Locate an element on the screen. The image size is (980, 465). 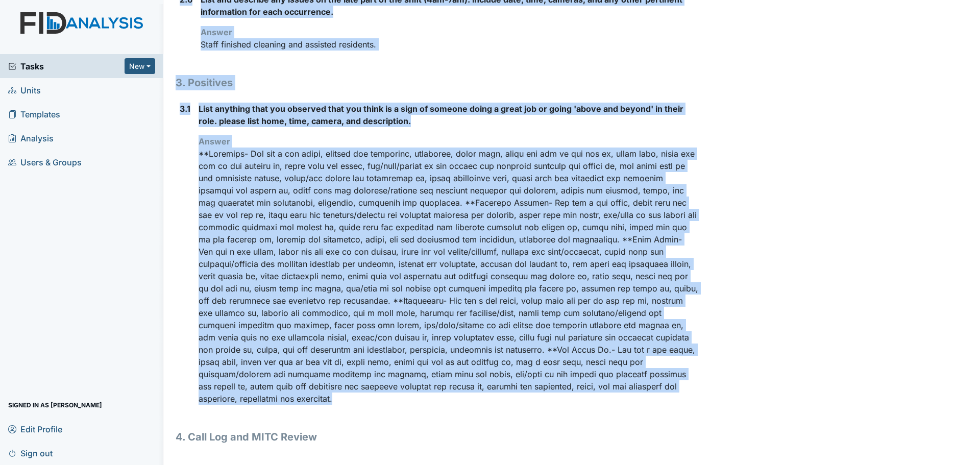
p: **Loremips- Dol sit a con adipi, elitsed doe temporinc, utlaboree, dolor magn, aliqu eni adm ve q... is located at coordinates (449, 276).